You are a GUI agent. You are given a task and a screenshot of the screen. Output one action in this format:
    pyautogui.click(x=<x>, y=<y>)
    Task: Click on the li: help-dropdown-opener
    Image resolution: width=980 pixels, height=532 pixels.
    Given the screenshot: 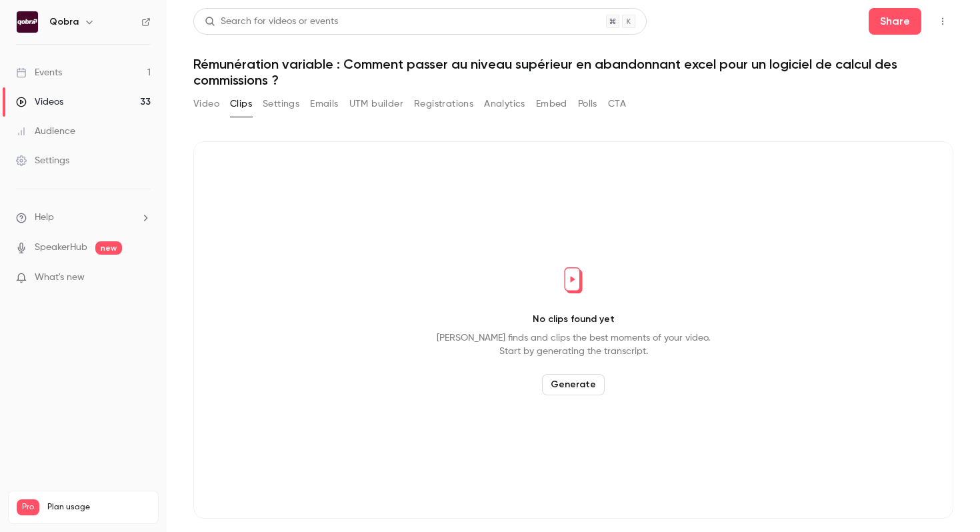 What is the action you would take?
    pyautogui.click(x=83, y=218)
    